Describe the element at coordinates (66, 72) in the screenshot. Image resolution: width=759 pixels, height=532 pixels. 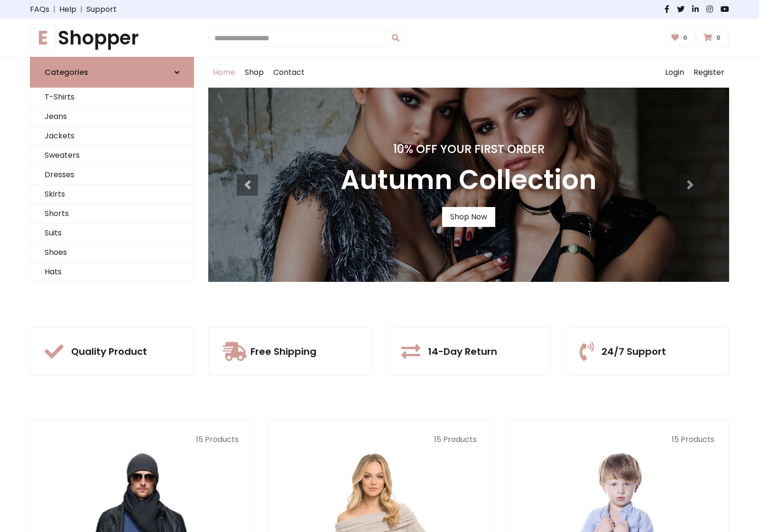
I see `h6: Categories` at that location.